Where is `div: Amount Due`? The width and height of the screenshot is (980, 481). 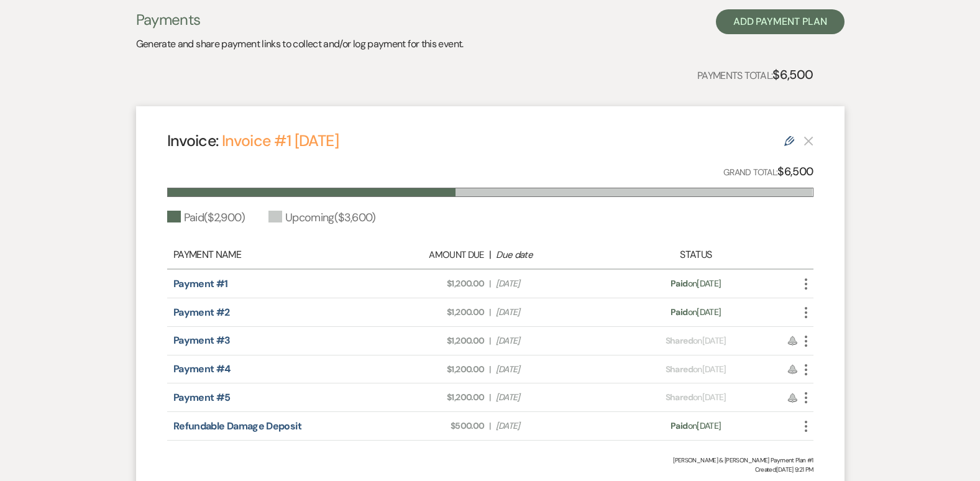 div: Amount Due is located at coordinates (427, 255).